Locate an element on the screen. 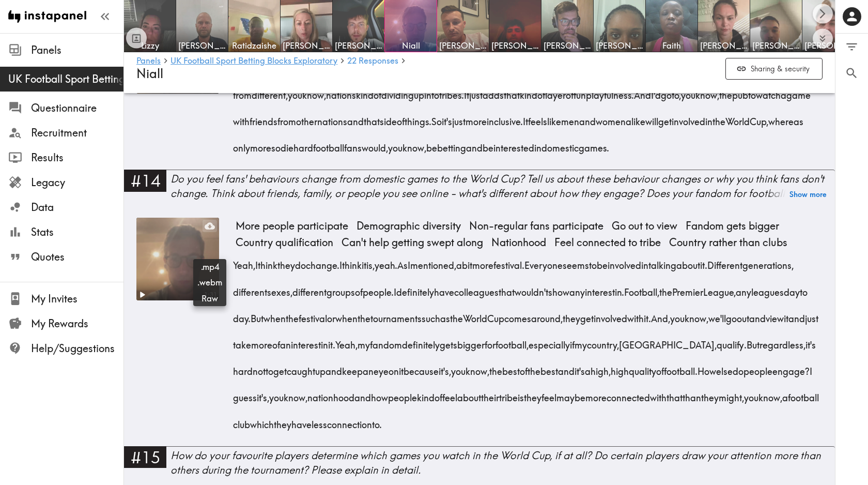  span: interested is located at coordinates (514, 144).